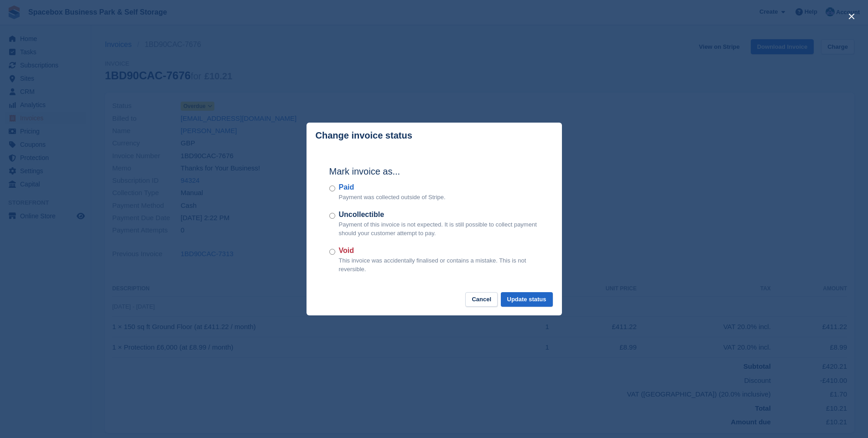 This screenshot has width=868, height=438. I want to click on button: close, so click(852, 17).